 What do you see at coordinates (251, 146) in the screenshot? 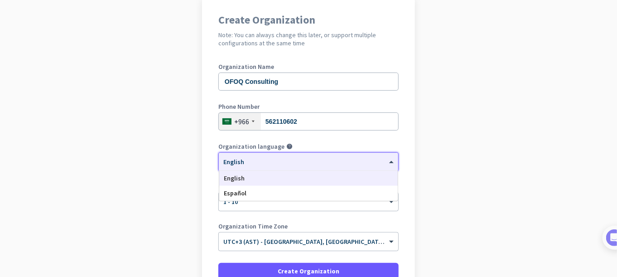
I see `label: Organization language` at bounding box center [251, 146].